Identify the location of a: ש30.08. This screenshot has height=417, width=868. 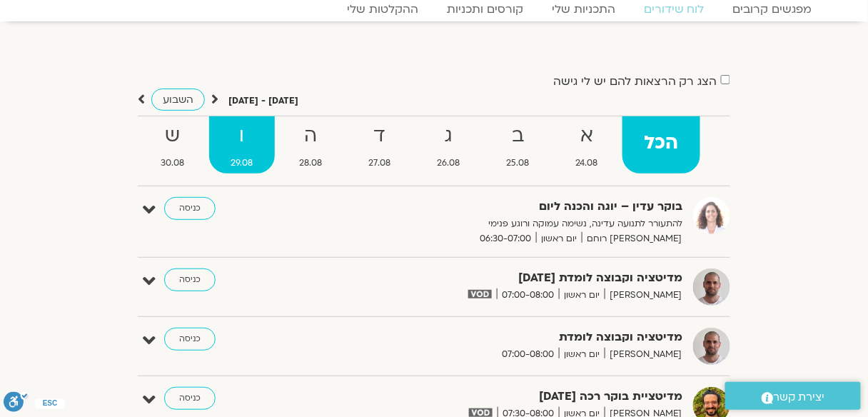
(173, 145).